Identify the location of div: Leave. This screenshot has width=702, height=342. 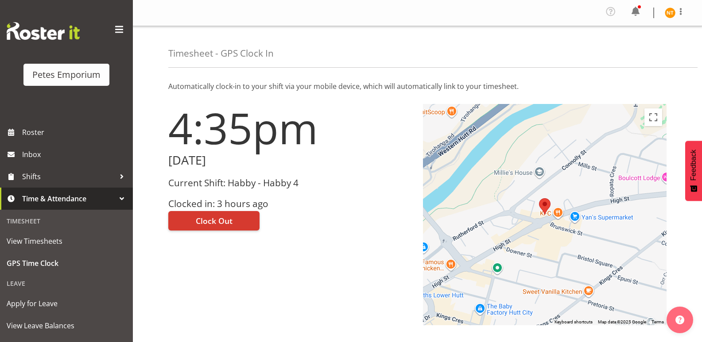
(66, 283).